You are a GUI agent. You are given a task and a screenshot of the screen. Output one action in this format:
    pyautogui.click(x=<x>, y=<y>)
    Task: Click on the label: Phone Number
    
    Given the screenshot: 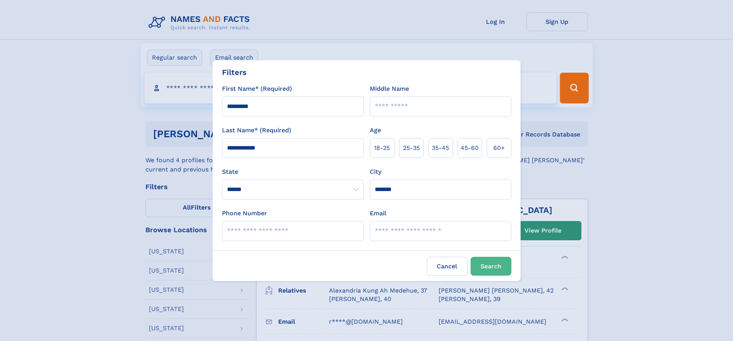 What is the action you would take?
    pyautogui.click(x=244, y=213)
    